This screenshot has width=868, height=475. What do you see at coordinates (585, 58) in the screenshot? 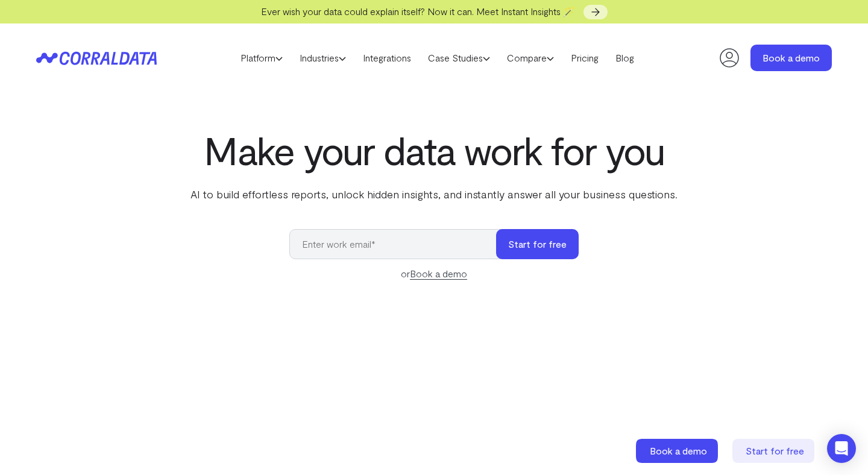
I see `a: Pricing` at bounding box center [585, 58].